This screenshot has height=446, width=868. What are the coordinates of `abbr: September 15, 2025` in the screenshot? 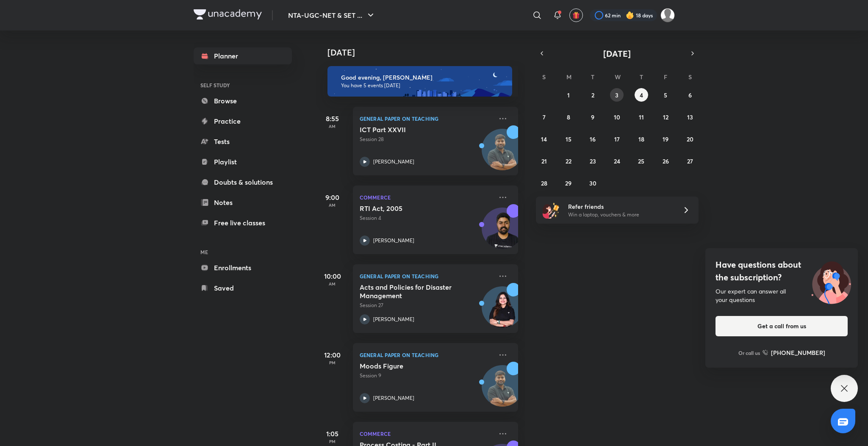 It's located at (568, 139).